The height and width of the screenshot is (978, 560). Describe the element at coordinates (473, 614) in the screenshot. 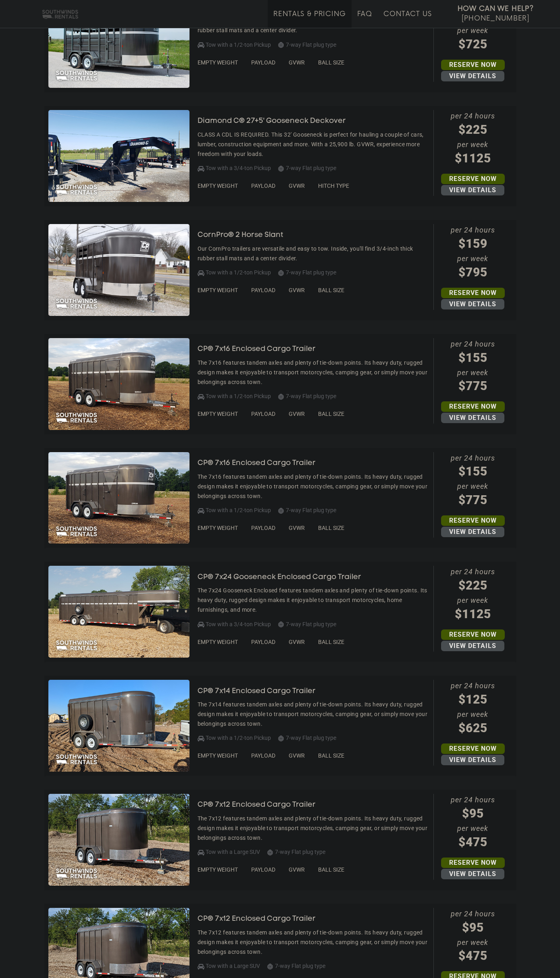

I see `span: $1125` at that location.